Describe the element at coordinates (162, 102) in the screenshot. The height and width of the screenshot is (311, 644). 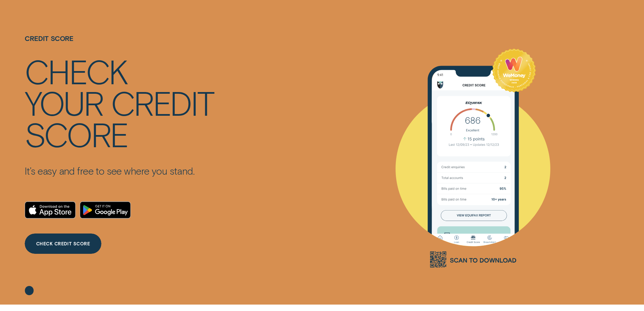
I see `div: credit` at that location.